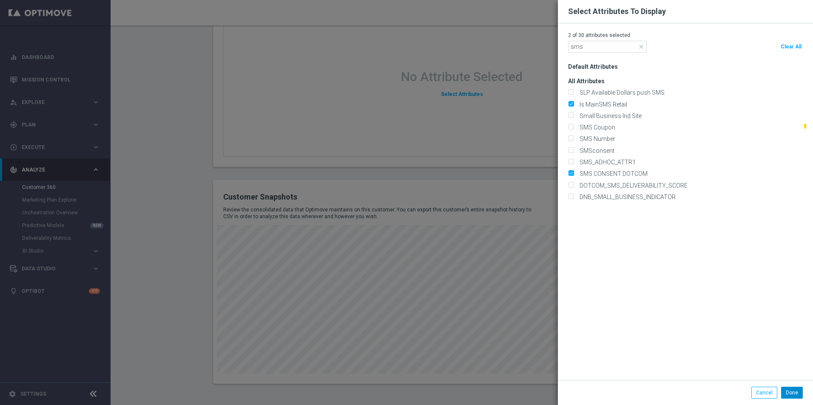 The image size is (813, 405). What do you see at coordinates (632, 186) in the screenshot?
I see `label: DOTCOM_SMS_DELIVERABILITY_SCORE` at bounding box center [632, 186].